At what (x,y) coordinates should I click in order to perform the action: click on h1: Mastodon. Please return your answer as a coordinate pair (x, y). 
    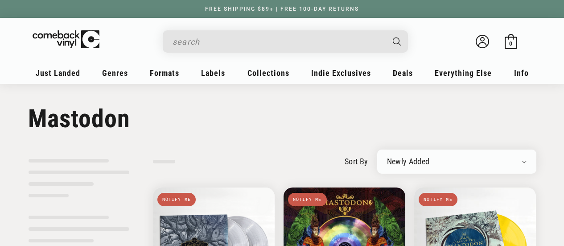
    Looking at the image, I should click on (282, 119).